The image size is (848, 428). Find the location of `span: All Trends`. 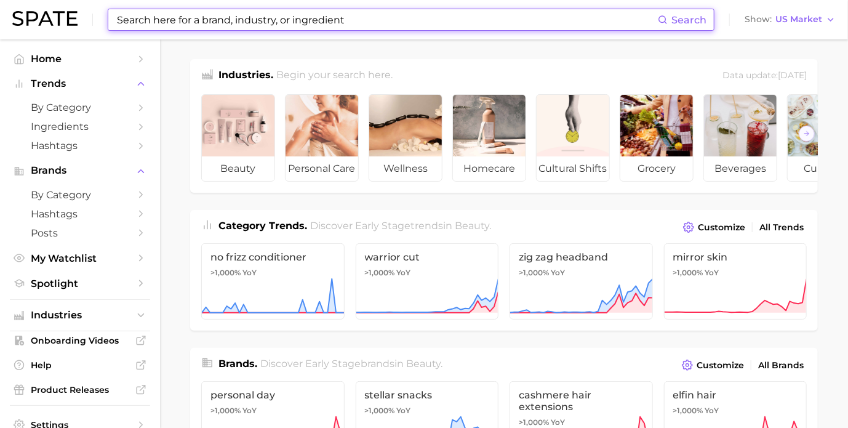

span: All Trends is located at coordinates (782, 227).